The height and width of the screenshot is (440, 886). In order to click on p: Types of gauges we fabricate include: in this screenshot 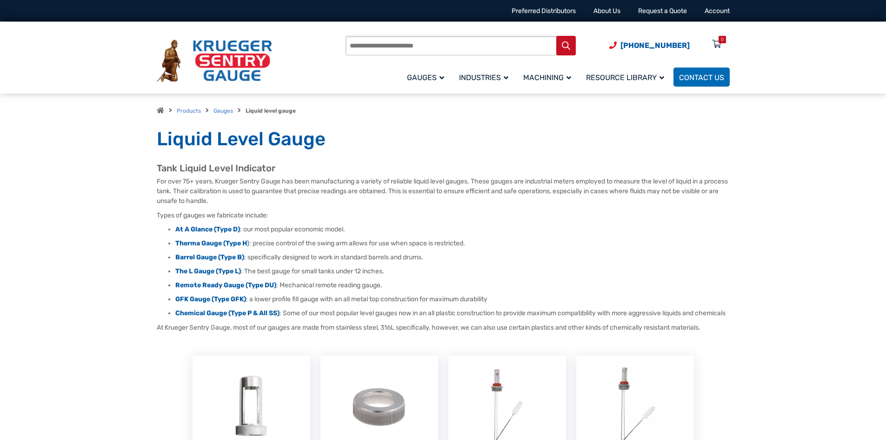, I will do `click(443, 215)`.